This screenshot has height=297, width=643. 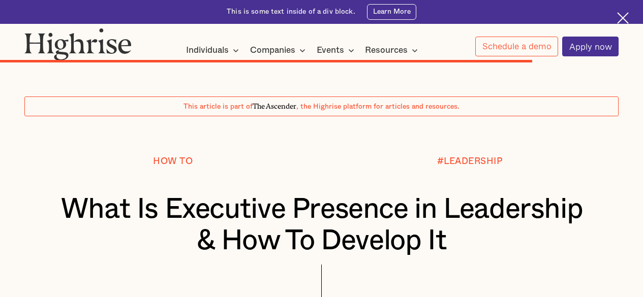 What do you see at coordinates (623, 18) in the screenshot?
I see `img: Cross icon` at bounding box center [623, 18].